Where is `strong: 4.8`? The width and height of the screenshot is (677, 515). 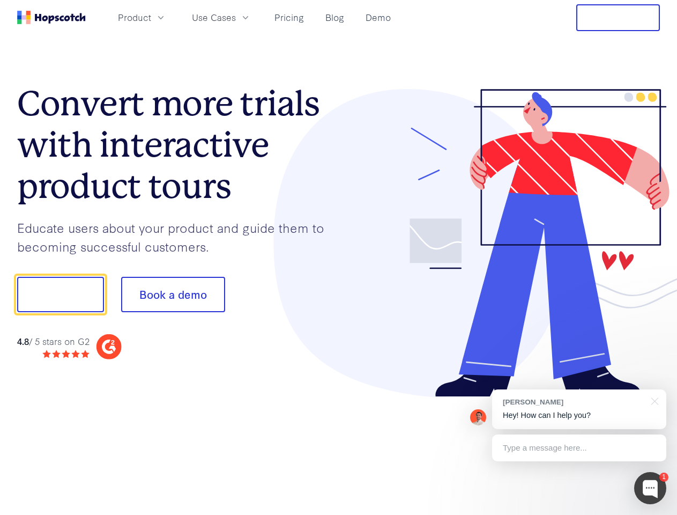
strong: 4.8 is located at coordinates (23, 341).